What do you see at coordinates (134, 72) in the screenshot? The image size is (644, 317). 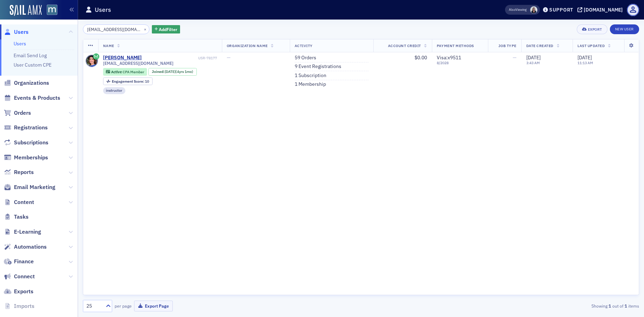 I see `span: CPA Member` at bounding box center [134, 72].